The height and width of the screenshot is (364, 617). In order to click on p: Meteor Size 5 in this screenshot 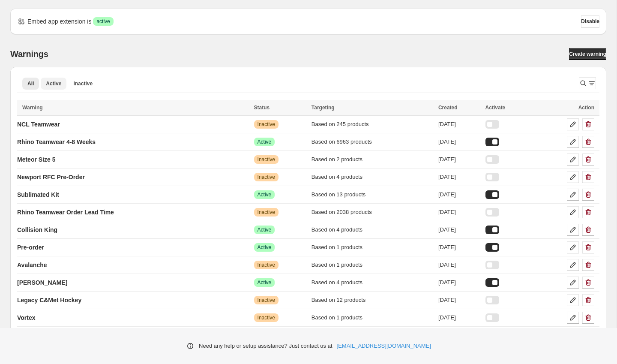, I will do `click(36, 160)`.